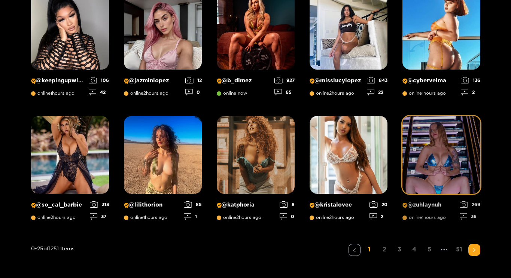  Describe the element at coordinates (400, 250) in the screenshot. I see `li: 3` at that location.